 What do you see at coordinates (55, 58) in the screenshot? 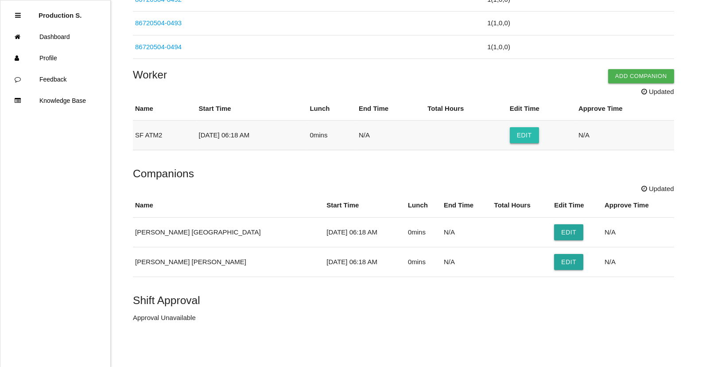
I see `a: Profile` at bounding box center [55, 58].